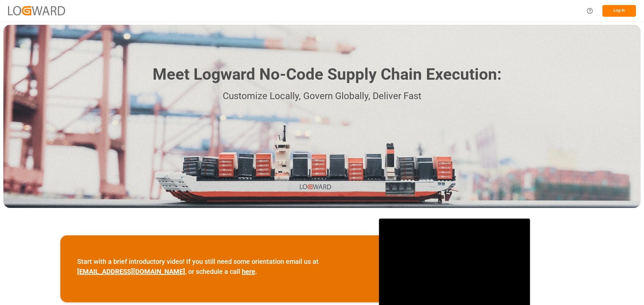 Image resolution: width=644 pixels, height=305 pixels. What do you see at coordinates (322, 96) in the screenshot?
I see `p: Customize Locally, Govern Globally, Deliver Fast` at bounding box center [322, 96].